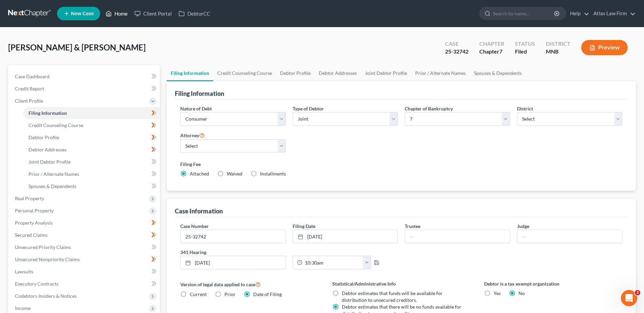 The width and height of the screenshot is (644, 313). I want to click on span: Joint Debtor Profile, so click(49, 162).